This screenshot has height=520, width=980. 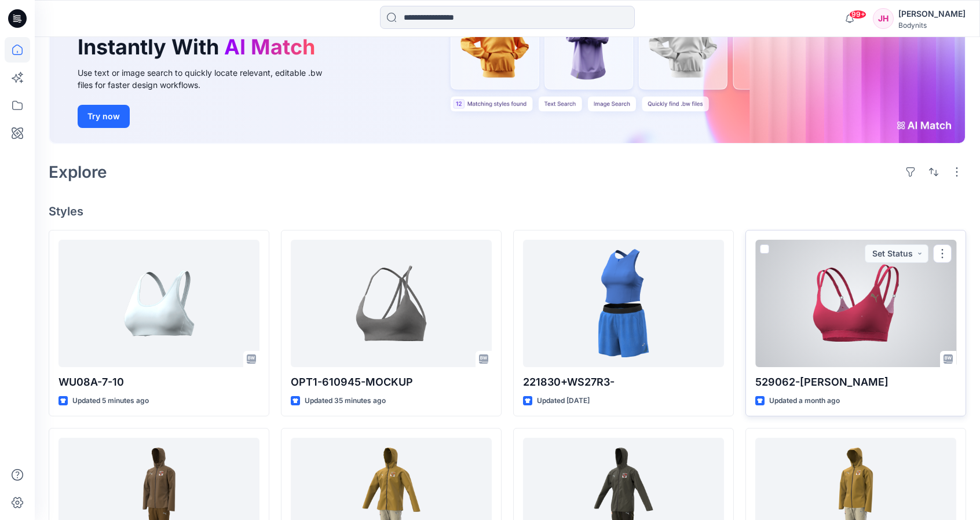 I want to click on h4: Styles, so click(x=508, y=211).